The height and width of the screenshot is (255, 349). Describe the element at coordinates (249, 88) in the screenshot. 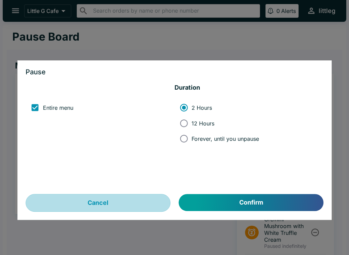

I see `h5: Duration` at that location.